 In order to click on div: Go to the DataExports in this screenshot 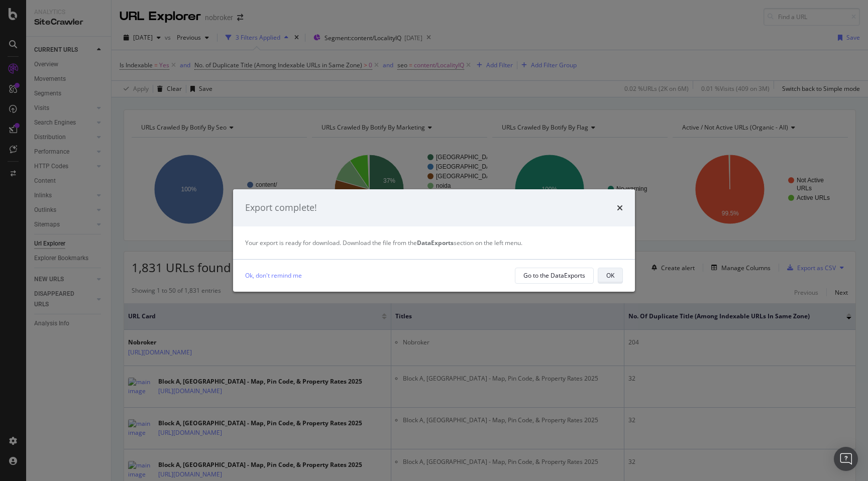, I will do `click(554, 275)`.